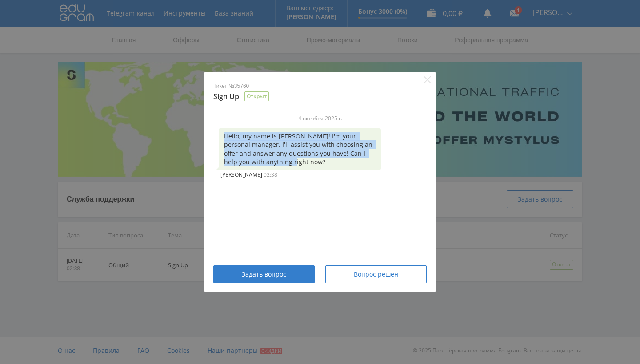 Image resolution: width=640 pixels, height=364 pixels. Describe the element at coordinates (320, 86) in the screenshot. I see `p: Тикет №35760` at that location.